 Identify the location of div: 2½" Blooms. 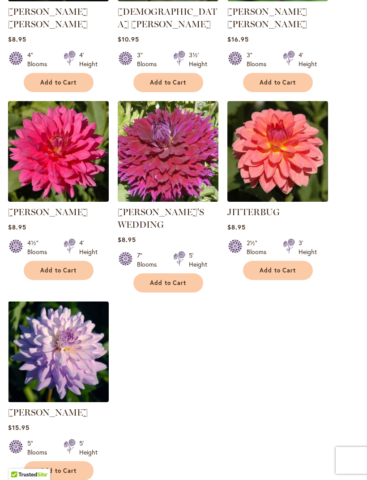
(259, 247).